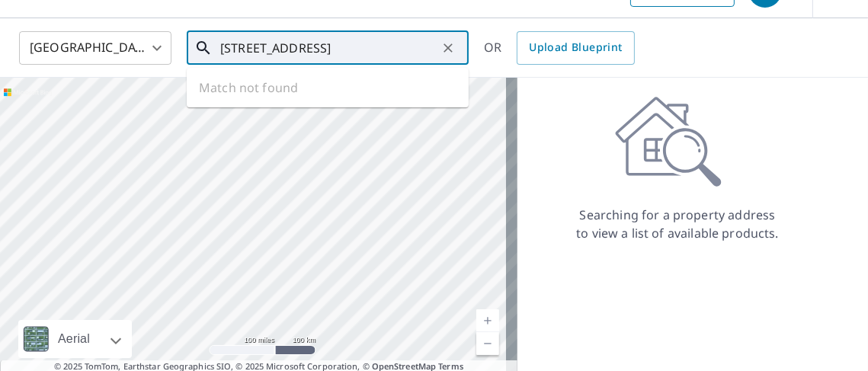  Describe the element at coordinates (488, 321) in the screenshot. I see `a: Current Level 6, Zoom In` at that location.